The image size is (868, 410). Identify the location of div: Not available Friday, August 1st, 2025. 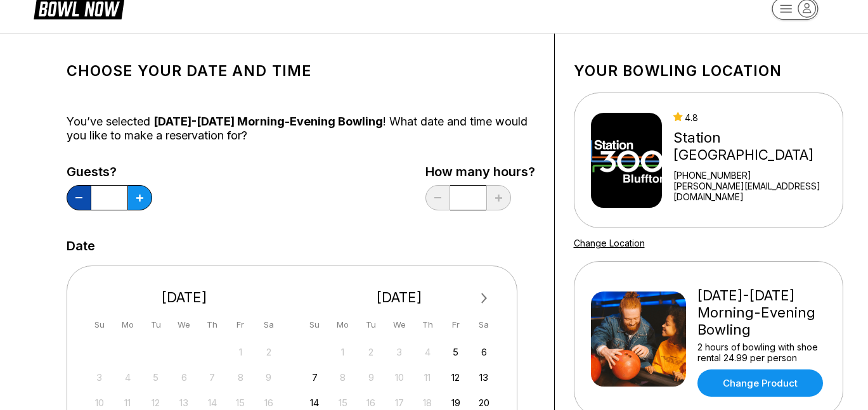
(240, 352).